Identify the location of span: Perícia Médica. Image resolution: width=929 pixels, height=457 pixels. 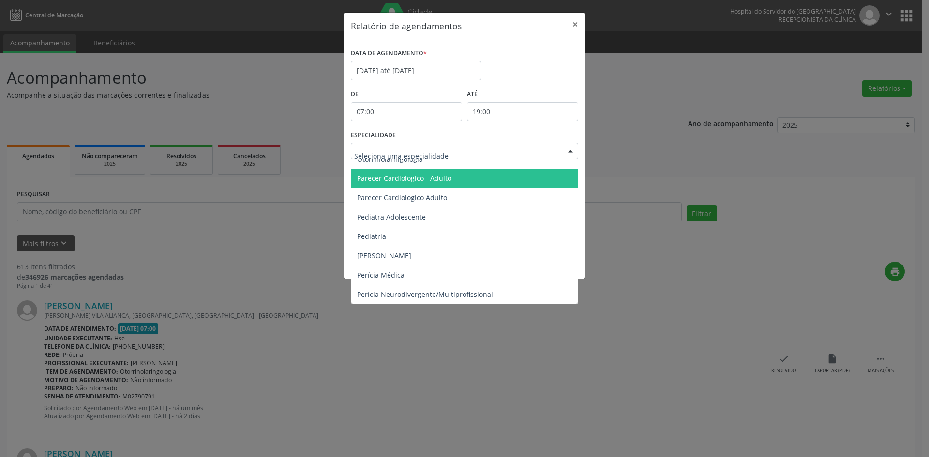
(381, 275).